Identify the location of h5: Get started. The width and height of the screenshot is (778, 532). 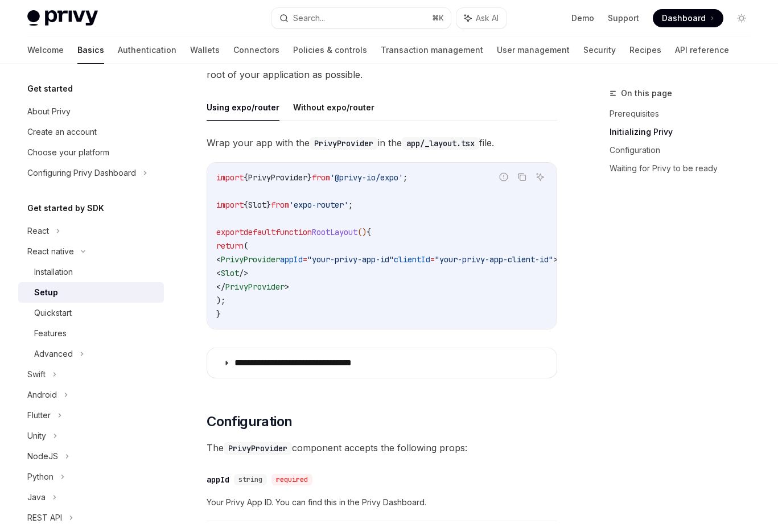
(50, 89).